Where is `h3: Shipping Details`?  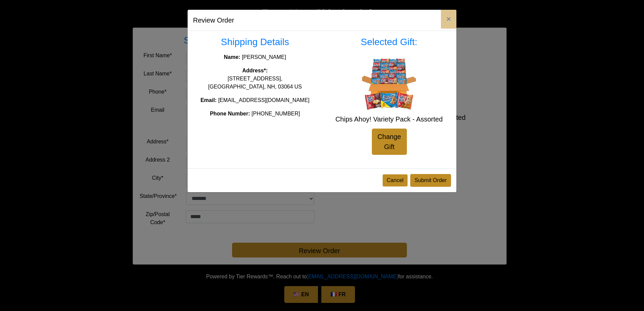 h3: Shipping Details is located at coordinates (255, 42).